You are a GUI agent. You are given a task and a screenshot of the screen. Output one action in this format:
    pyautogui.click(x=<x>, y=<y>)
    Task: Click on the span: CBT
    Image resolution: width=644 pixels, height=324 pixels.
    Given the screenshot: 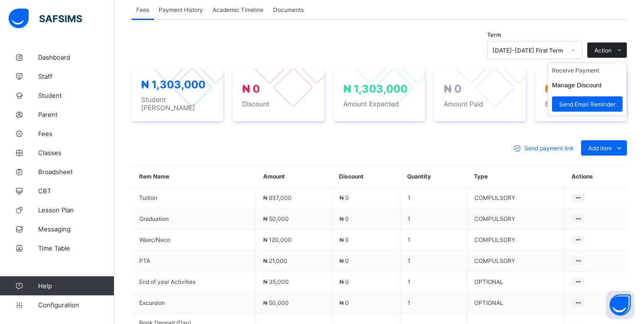 What is the action you would take?
    pyautogui.click(x=76, y=191)
    